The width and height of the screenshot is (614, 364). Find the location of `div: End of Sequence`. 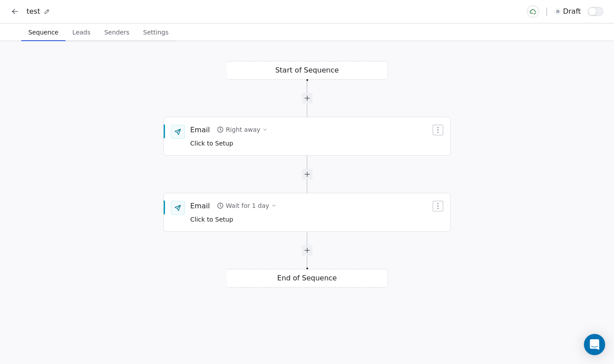

div: End of Sequence is located at coordinates (307, 278).